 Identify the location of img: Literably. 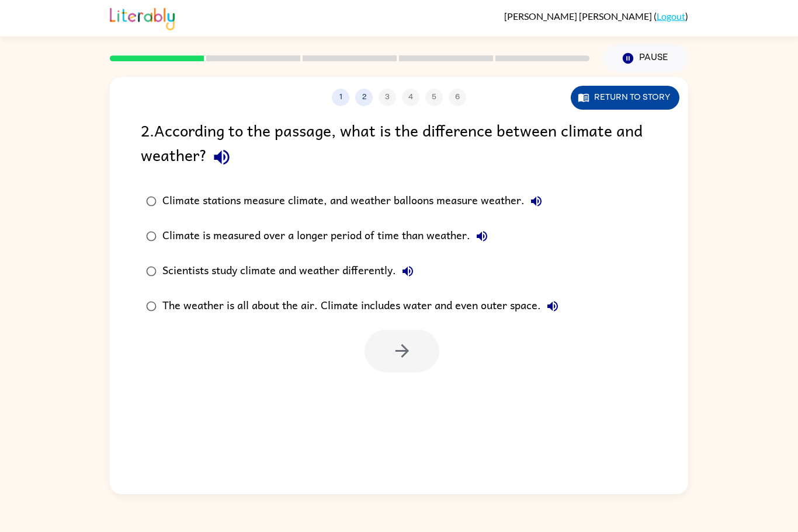
(142, 18).